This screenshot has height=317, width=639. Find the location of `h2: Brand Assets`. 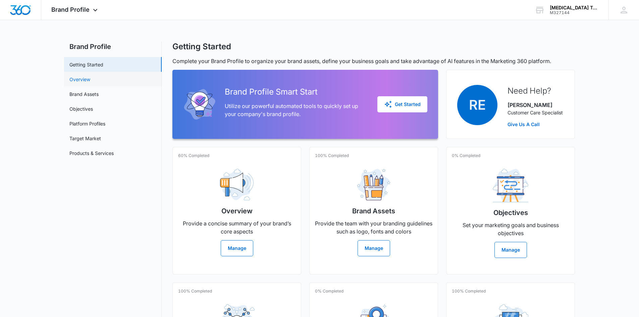

h2: Brand Assets is located at coordinates (373, 211).